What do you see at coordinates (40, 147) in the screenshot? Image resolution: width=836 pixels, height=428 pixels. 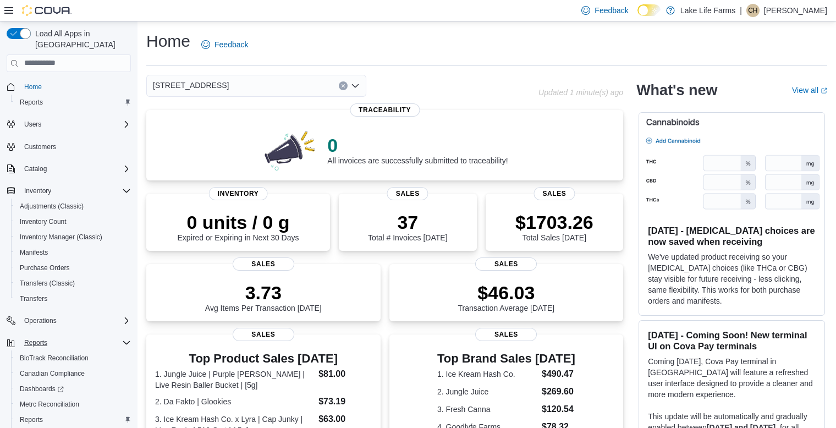 I see `span: Customers` at bounding box center [40, 147].